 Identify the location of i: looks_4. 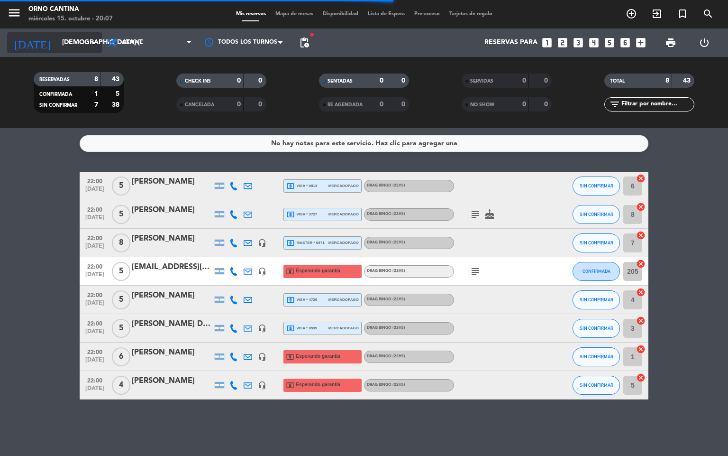
(594, 43).